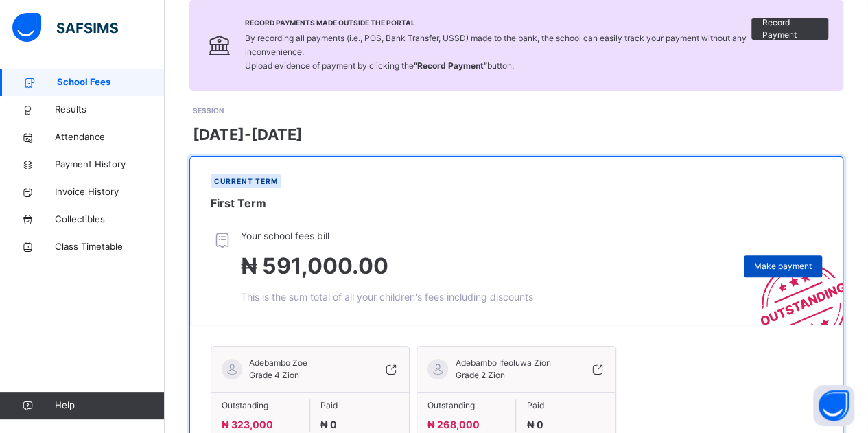 The width and height of the screenshot is (868, 433). Describe the element at coordinates (387, 296) in the screenshot. I see `span: This is the sum total of all your children's fees including discounts` at that location.